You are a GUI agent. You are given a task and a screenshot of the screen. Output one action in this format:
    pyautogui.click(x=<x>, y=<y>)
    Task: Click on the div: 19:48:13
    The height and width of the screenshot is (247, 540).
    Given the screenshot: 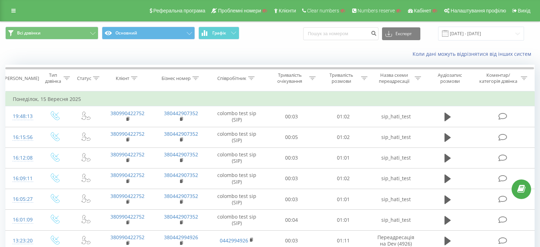 What is the action you would take?
    pyautogui.click(x=22, y=116)
    